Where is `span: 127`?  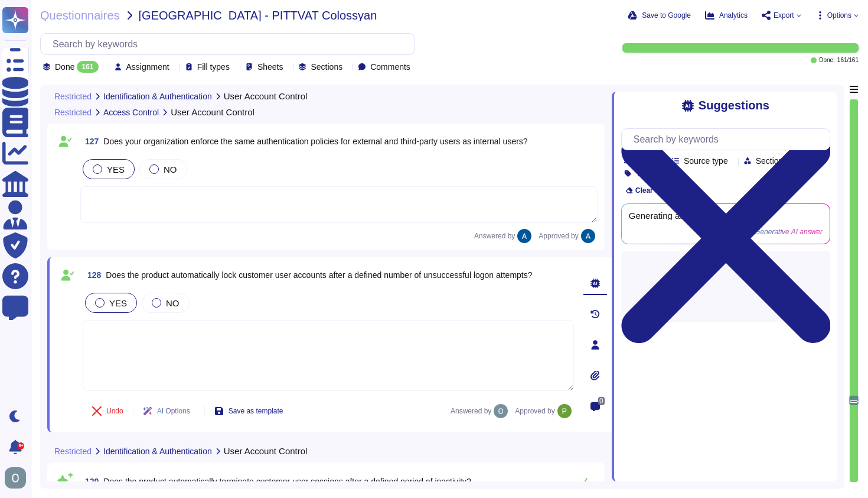
span: 127 is located at coordinates (89, 141).